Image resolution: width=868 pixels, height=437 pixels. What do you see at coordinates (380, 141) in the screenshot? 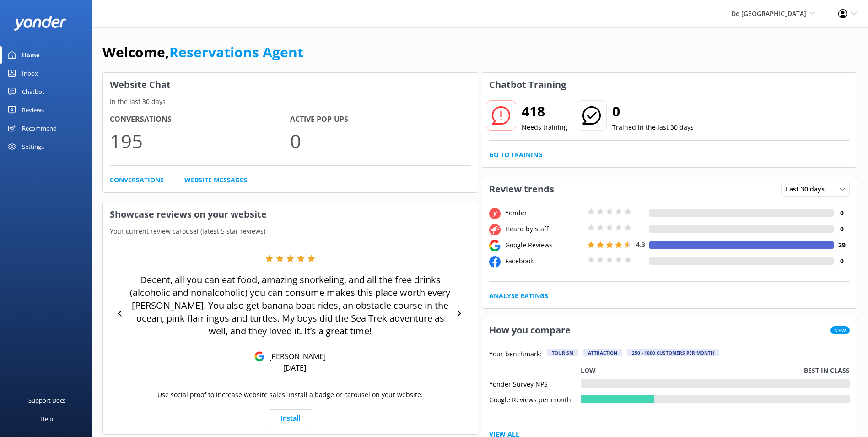
I see `p: 0` at bounding box center [380, 141].